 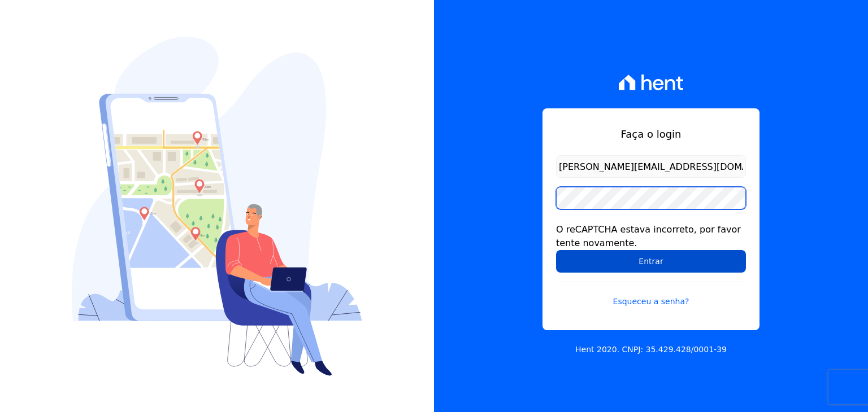 I want to click on input: Entrar, so click(x=650, y=261).